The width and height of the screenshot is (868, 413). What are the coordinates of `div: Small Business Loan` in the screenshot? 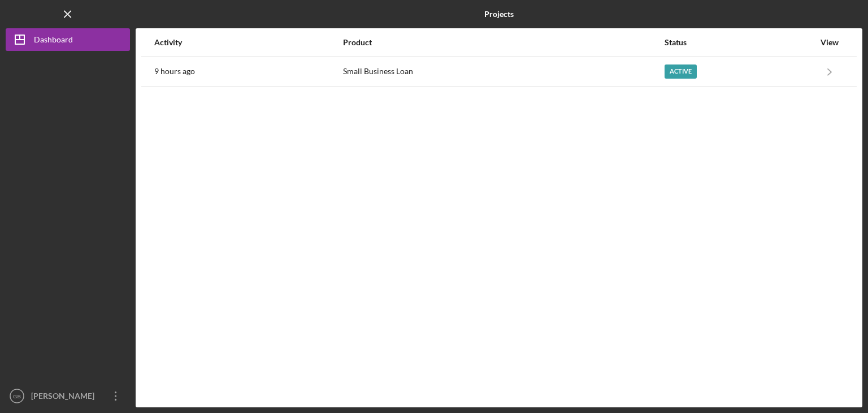 It's located at (503, 72).